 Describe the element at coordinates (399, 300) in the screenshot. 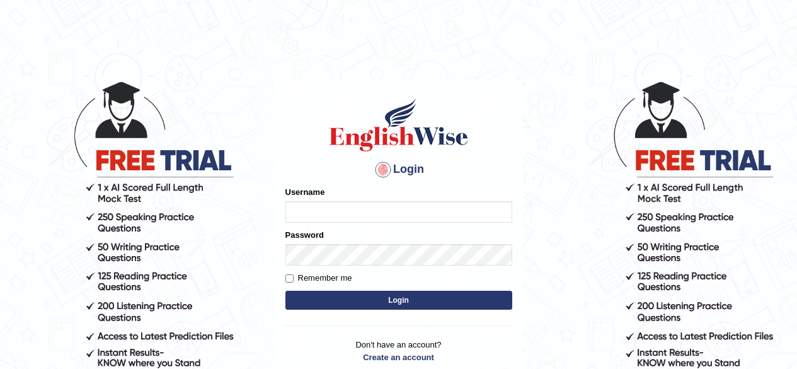

I see `button: Login` at that location.